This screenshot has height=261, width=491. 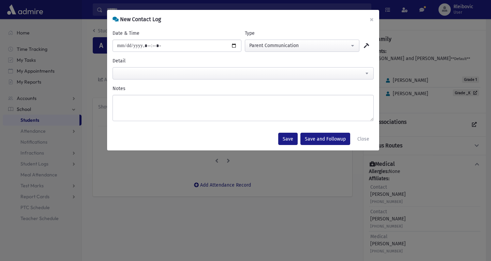 I want to click on button: Close, so click(x=363, y=139).